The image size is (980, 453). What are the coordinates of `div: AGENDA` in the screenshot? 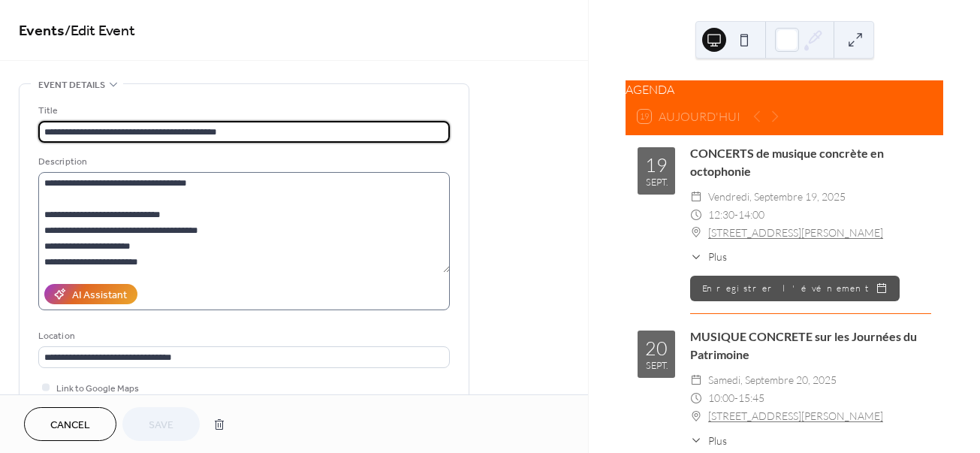 It's located at (785, 89).